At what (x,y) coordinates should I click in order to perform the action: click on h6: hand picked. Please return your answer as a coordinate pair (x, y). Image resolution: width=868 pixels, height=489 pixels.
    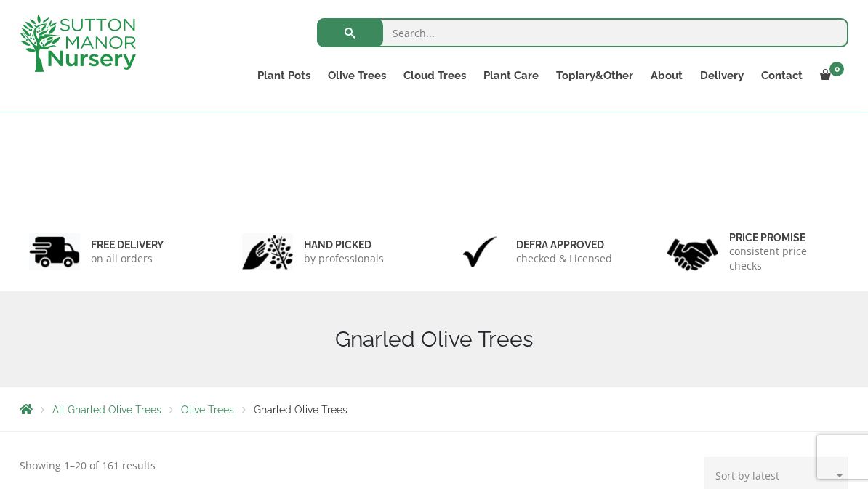
    Looking at the image, I should click on (344, 245).